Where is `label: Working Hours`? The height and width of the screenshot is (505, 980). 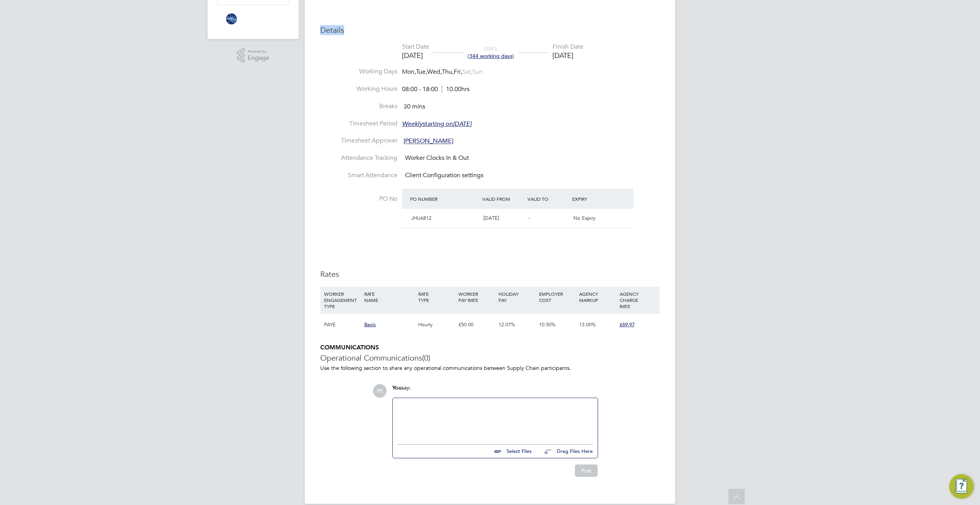 label: Working Hours is located at coordinates (359, 89).